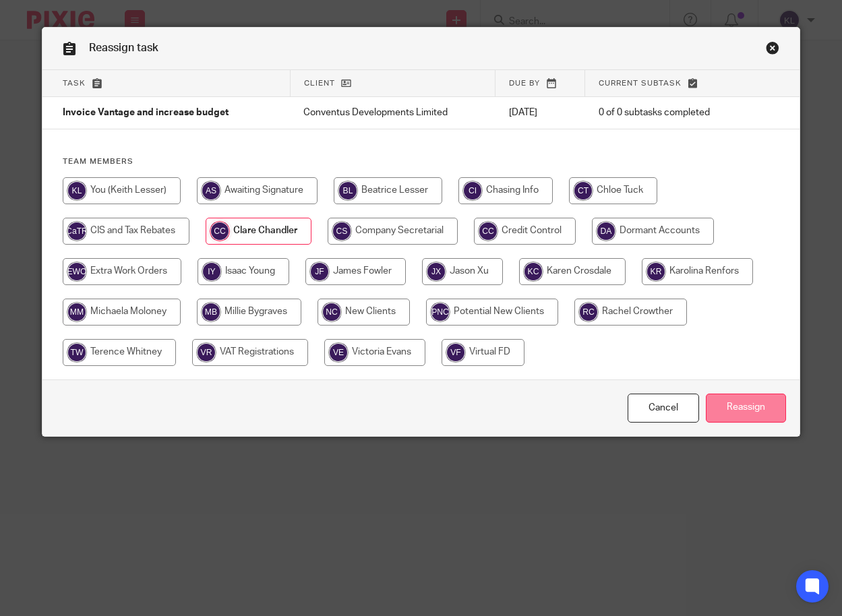 The height and width of the screenshot is (616, 842). What do you see at coordinates (668, 113) in the screenshot?
I see `td: 0 of 0 subtasks completed` at bounding box center [668, 113].